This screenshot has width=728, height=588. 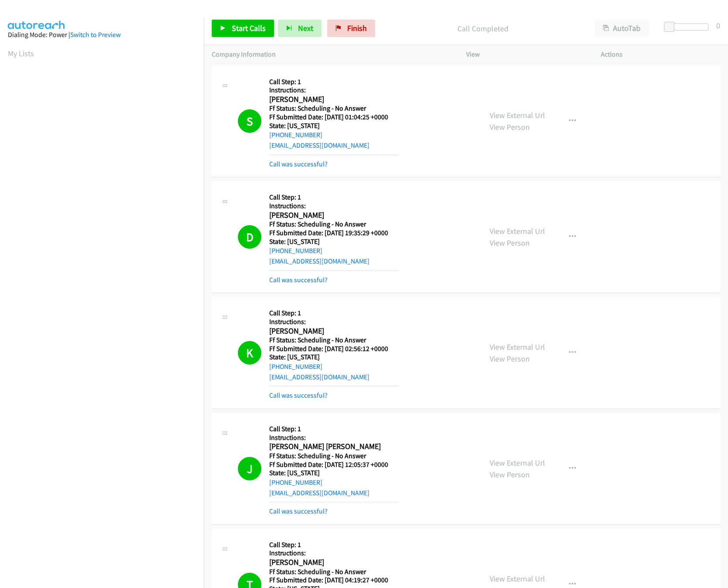 I want to click on a: My Lists, so click(x=21, y=53).